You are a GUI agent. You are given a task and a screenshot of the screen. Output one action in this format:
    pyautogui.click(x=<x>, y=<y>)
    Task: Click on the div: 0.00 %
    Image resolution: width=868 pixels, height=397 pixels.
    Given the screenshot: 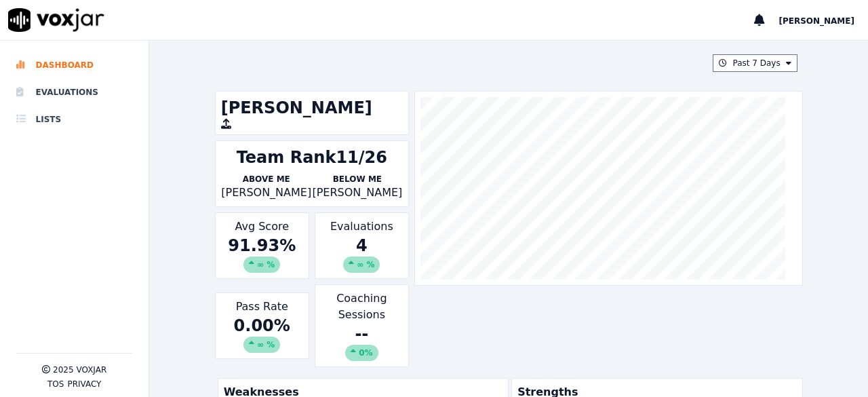 What is the action you would take?
    pyautogui.click(x=262, y=333)
    